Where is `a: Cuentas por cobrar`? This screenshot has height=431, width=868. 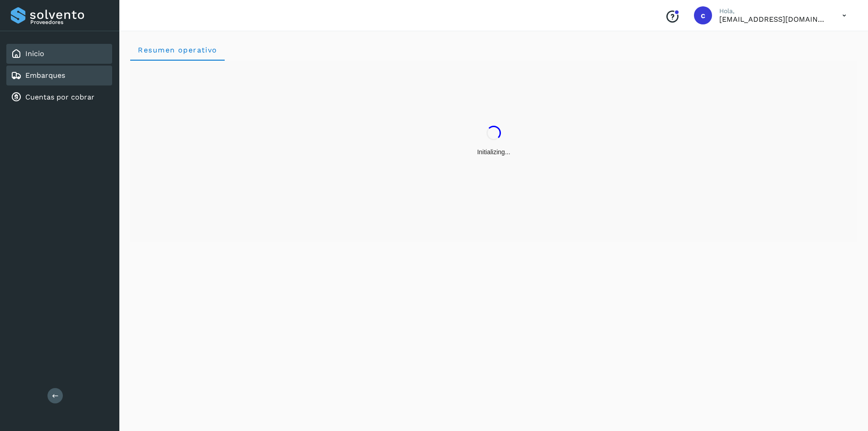 a: Cuentas por cobrar is located at coordinates (60, 97).